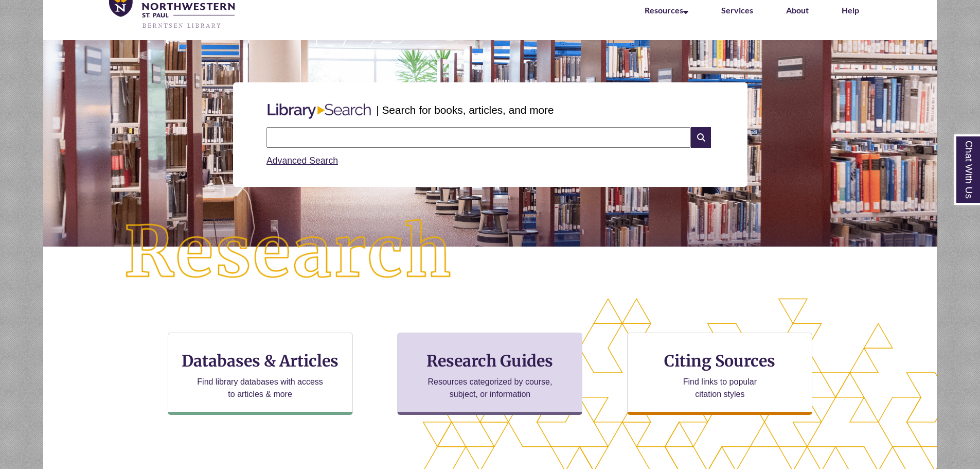  Describe the element at coordinates (490, 361) in the screenshot. I see `h3: Research Guides` at that location.